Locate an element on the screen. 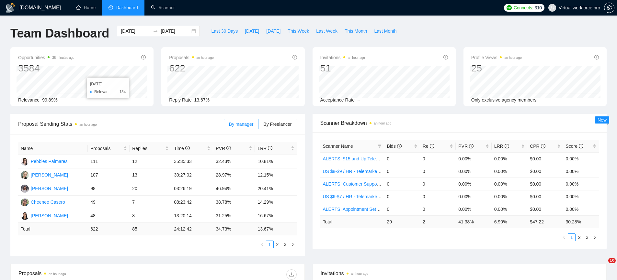  th: Proposals is located at coordinates (108, 149).